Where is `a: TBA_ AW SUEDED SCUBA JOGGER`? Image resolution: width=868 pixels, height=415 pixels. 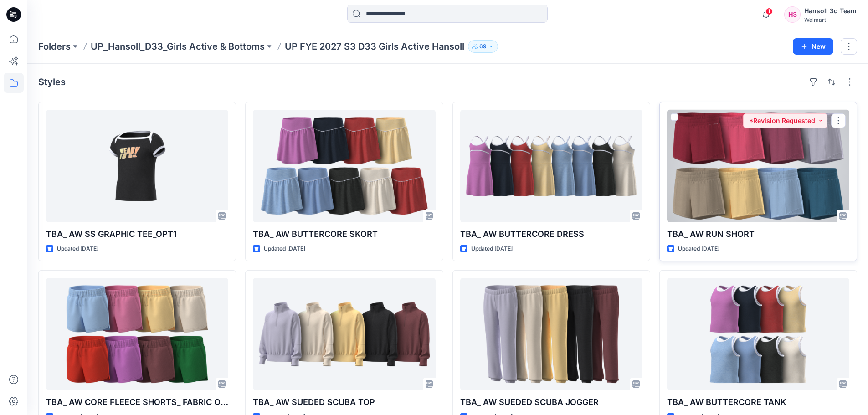
a: TBA_ AW SUEDED SCUBA JOGGER is located at coordinates (551, 334).